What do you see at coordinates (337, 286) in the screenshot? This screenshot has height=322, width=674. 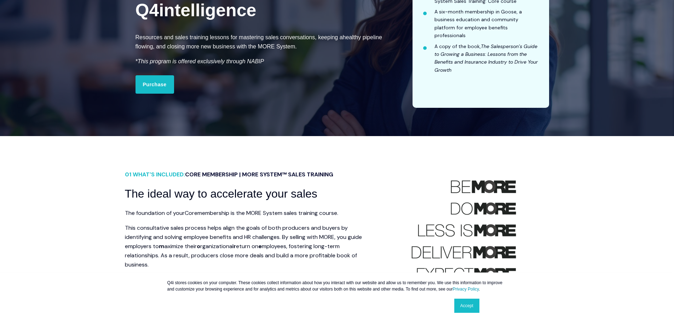 I see `p: Q4i stores cookies on your computer. These cookies collect information about how you interact wit...` at bounding box center [337, 286].